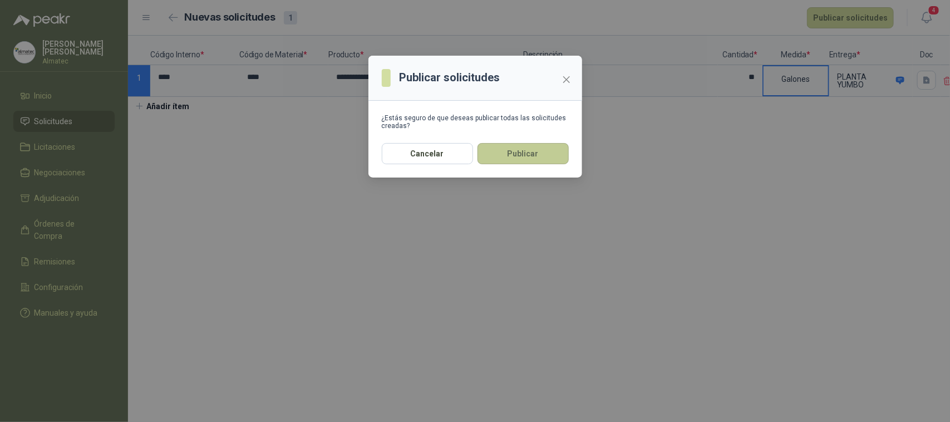 This screenshot has height=422, width=950. What do you see at coordinates (567, 80) in the screenshot?
I see `button: Close` at bounding box center [567, 80].